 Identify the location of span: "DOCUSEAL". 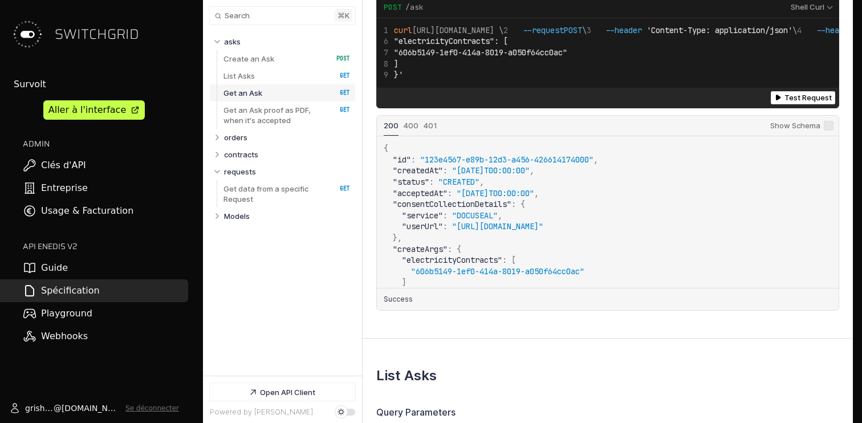
(475, 216).